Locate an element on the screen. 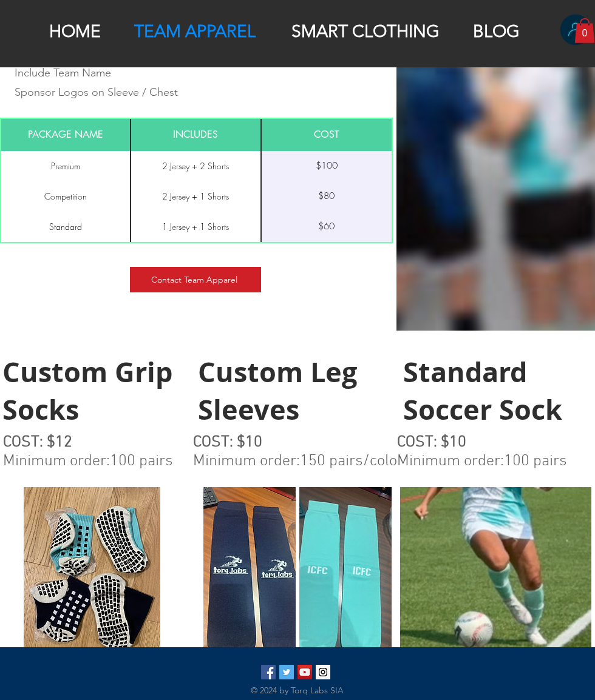  img: Facebook Social Icon is located at coordinates (268, 672).